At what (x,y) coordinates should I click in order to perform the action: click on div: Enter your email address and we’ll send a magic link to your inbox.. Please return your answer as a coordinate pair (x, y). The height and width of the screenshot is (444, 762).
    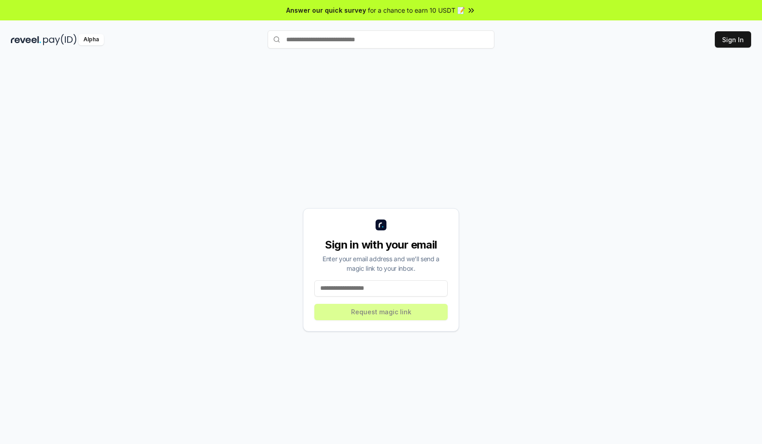
    Looking at the image, I should click on (381, 263).